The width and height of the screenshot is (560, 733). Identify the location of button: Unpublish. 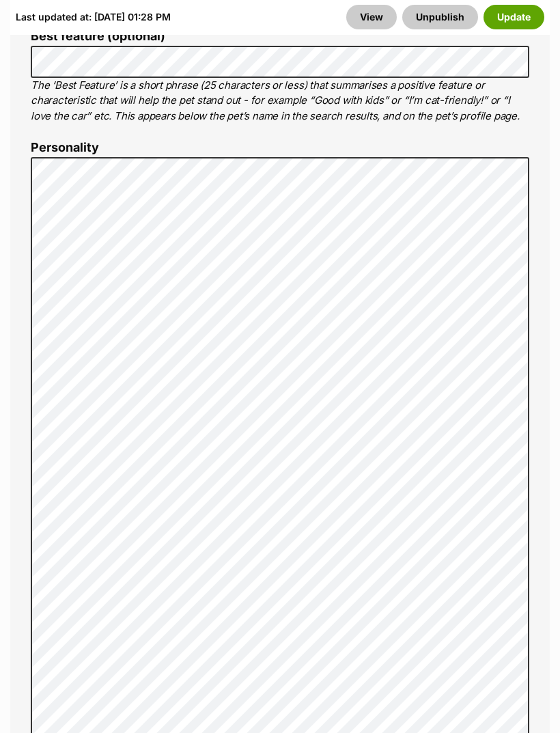
(440, 17).